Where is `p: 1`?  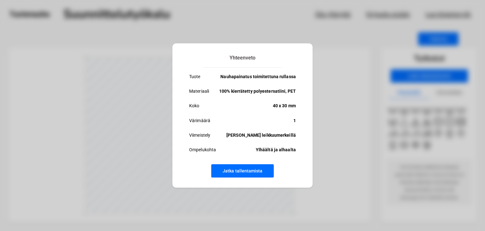
p: 1 is located at coordinates (295, 120).